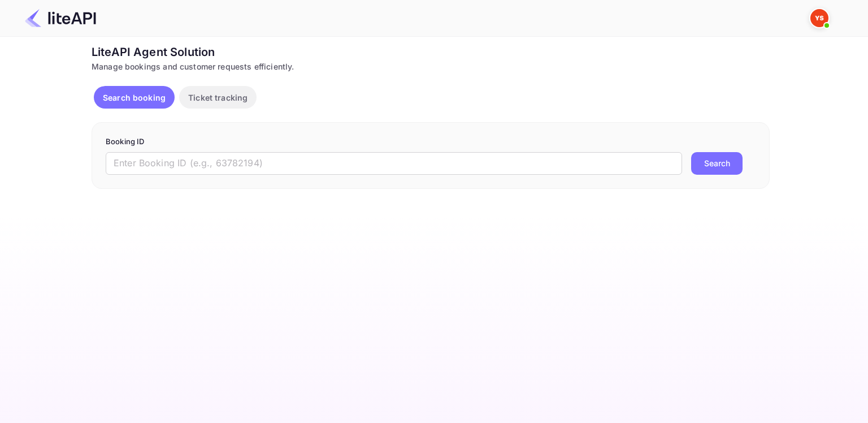  I want to click on p: Ticket tracking, so click(218, 97).